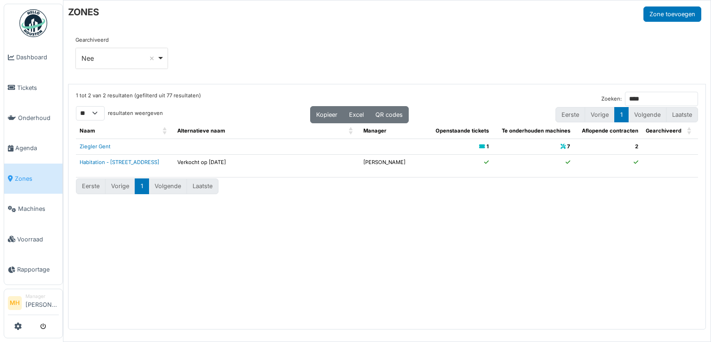  Describe the element at coordinates (15, 303) in the screenshot. I see `li: MH` at that location.